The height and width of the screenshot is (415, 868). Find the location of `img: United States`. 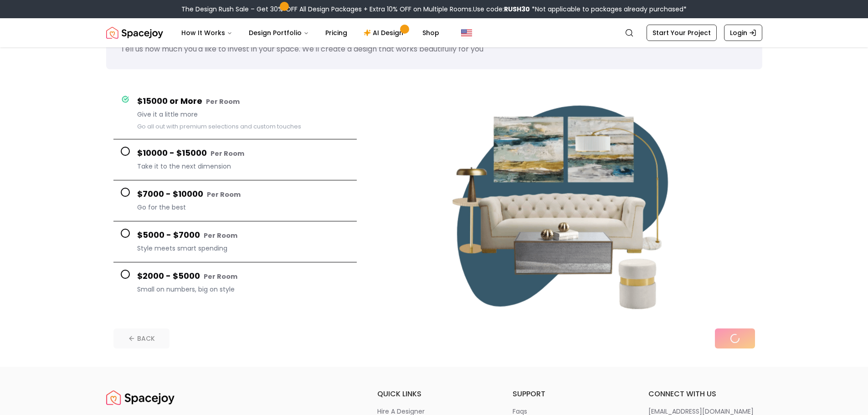

img: United States is located at coordinates (467, 33).